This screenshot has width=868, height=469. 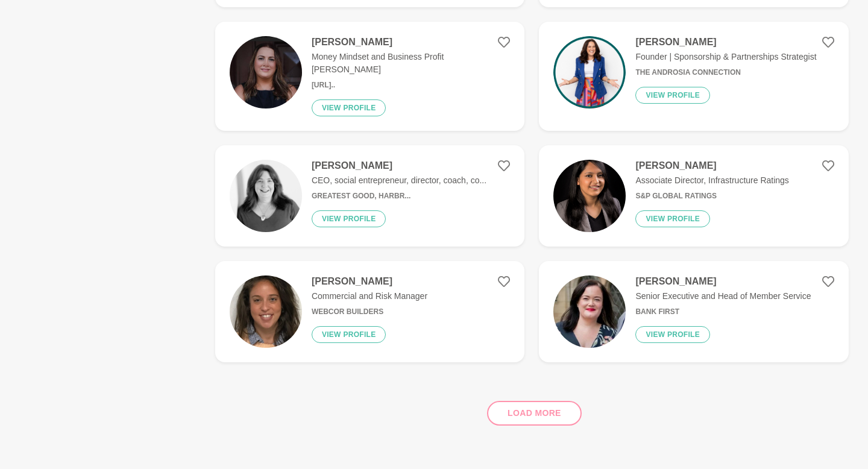 I want to click on p: CEO, social entrepreneur, director, coach, co..., so click(x=399, y=180).